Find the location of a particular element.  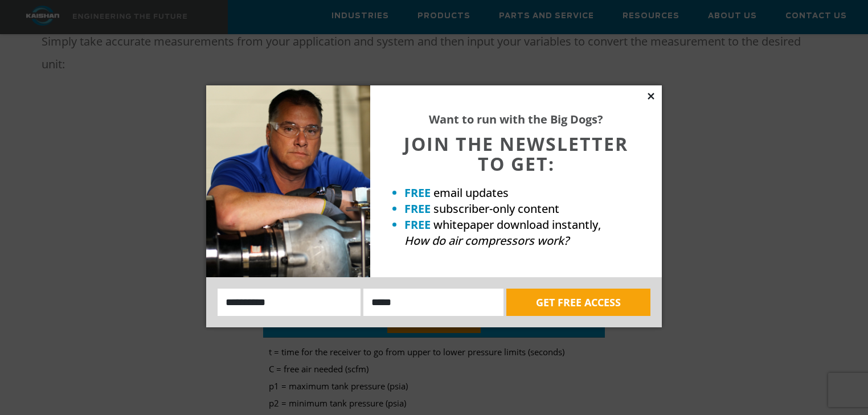

strong: Want to run with the Big Dogs? is located at coordinates (516, 119).